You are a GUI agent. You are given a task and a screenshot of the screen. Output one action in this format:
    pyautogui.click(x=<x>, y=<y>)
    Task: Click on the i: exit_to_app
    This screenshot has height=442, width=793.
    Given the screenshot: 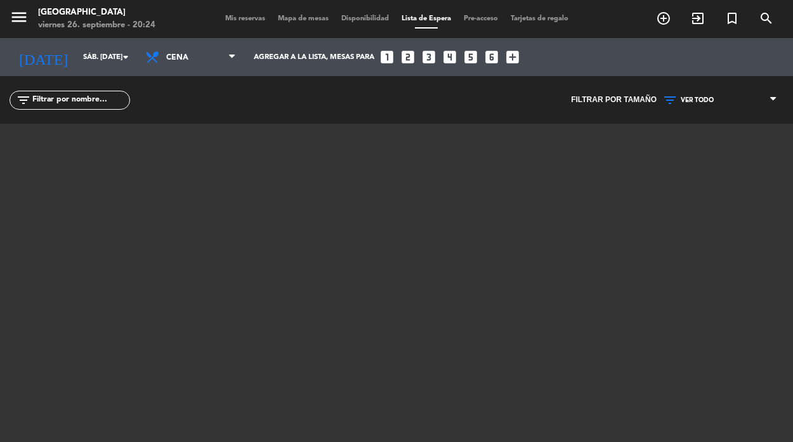 What is the action you would take?
    pyautogui.click(x=698, y=18)
    